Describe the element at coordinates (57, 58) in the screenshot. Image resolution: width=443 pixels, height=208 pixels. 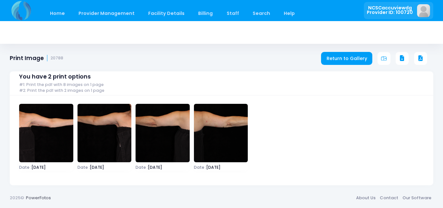
I see `small: 20788` at that location.